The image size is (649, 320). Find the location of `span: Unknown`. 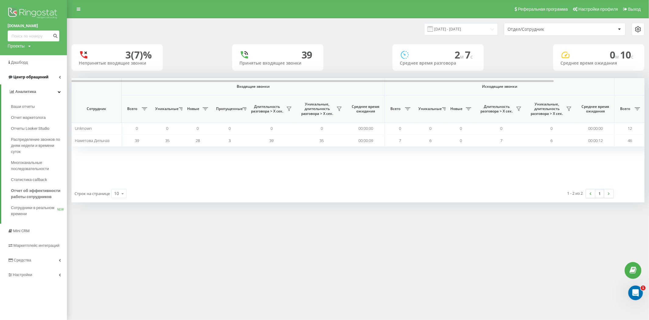

span: Unknown is located at coordinates (83, 128).